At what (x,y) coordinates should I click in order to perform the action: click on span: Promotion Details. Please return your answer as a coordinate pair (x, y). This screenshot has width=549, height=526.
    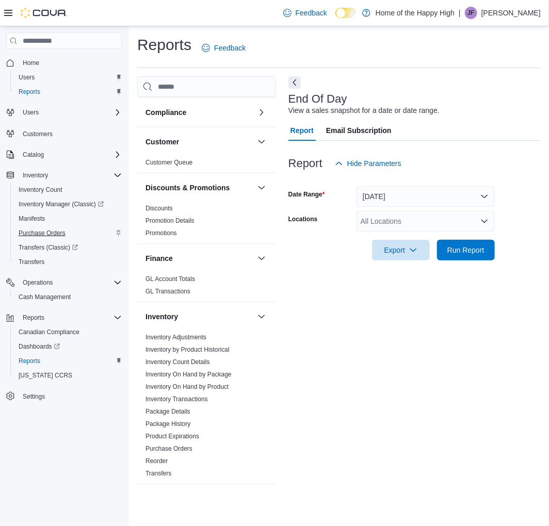
    Looking at the image, I should click on (170, 221).